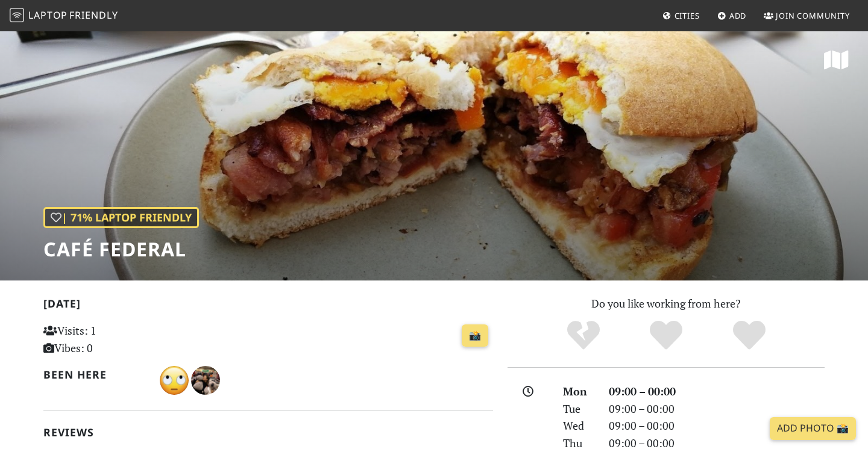 The height and width of the screenshot is (452, 868). What do you see at coordinates (578, 409) in the screenshot?
I see `div: Tue` at bounding box center [578, 409].